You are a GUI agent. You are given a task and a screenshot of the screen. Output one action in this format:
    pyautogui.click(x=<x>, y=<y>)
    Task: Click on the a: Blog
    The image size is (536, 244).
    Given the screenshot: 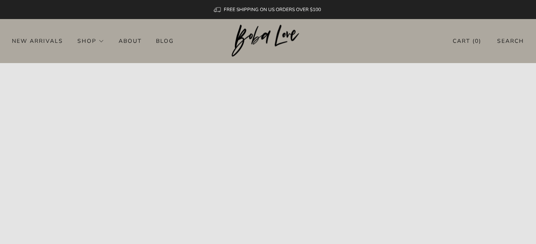 What is the action you would take?
    pyautogui.click(x=165, y=41)
    